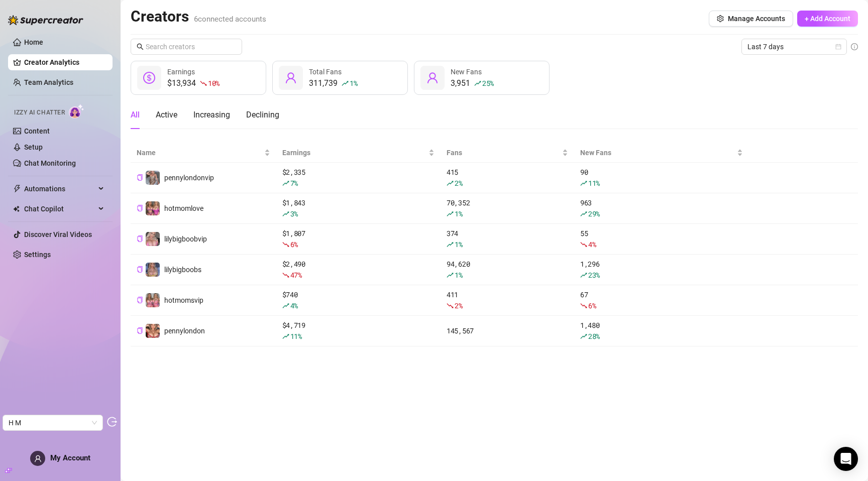 This screenshot has width=868, height=481. Describe the element at coordinates (662, 239) in the screenshot. I see `div: 55` at that location.